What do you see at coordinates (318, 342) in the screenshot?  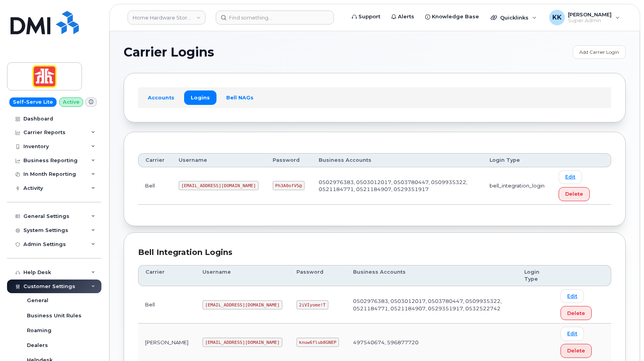 I see `code: knuw6flub8GNEP` at bounding box center [318, 342].